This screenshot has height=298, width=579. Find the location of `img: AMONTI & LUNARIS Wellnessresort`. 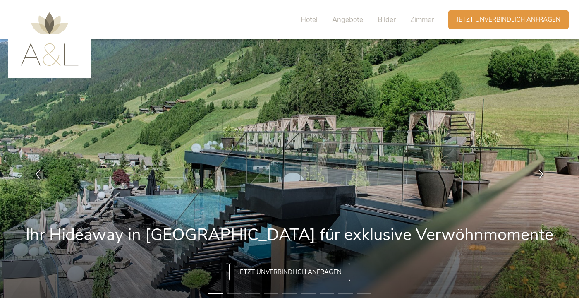

img: AMONTI & LUNARIS Wellnessresort is located at coordinates (50, 39).